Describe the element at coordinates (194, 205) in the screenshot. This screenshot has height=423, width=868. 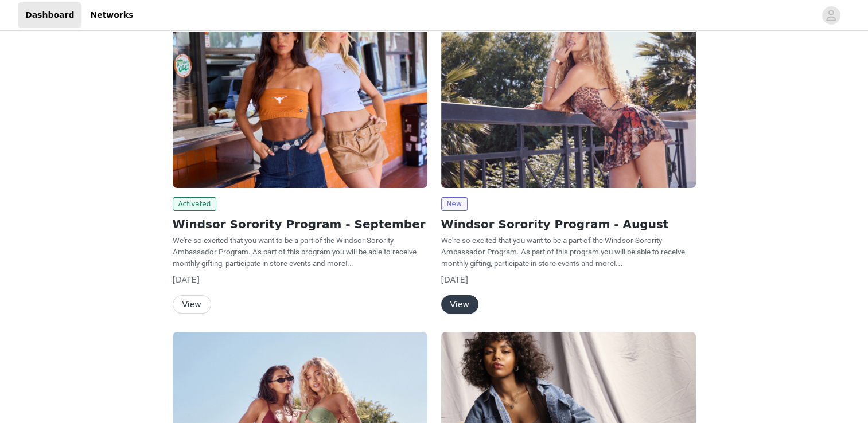
I see `span: Activated` at that location.